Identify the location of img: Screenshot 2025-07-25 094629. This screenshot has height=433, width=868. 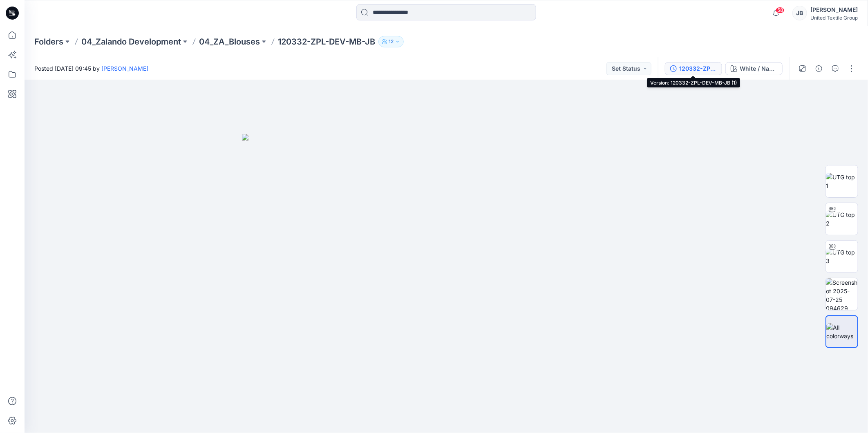
(842, 294).